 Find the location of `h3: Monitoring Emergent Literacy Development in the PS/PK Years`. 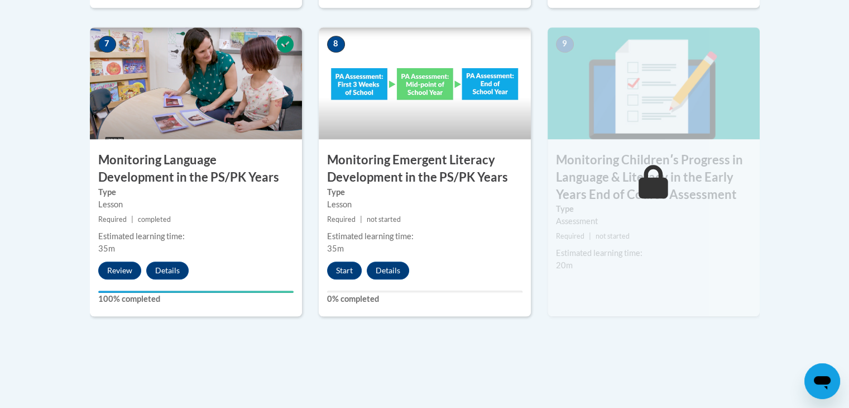

h3: Monitoring Emergent Literacy Development in the PS/PK Years is located at coordinates (425, 169).